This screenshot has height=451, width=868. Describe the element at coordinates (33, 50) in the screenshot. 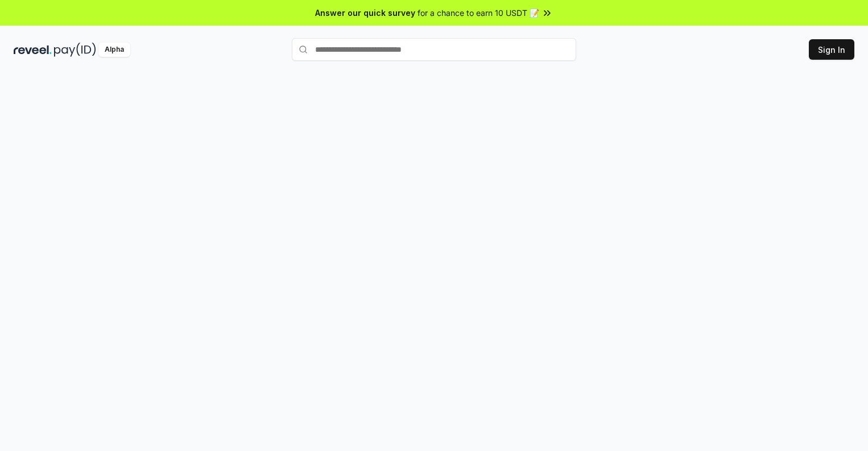

I see `img: reveel_dark` at that location.